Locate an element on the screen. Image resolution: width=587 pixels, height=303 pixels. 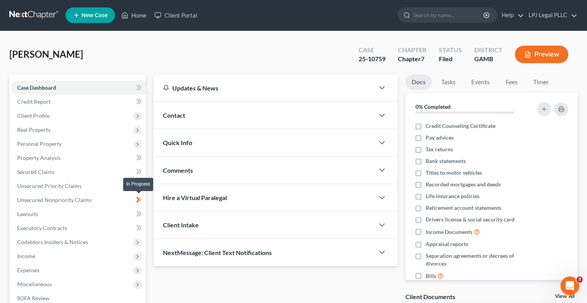
a: Unsecured Priority Claims is located at coordinates (78, 186).